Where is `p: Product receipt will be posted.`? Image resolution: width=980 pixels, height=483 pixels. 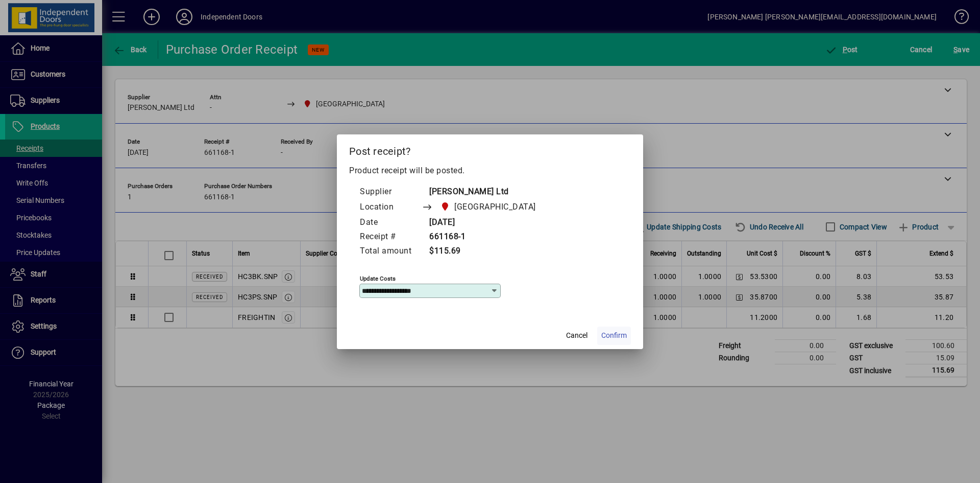 p: Product receipt will be posted. is located at coordinates (490, 170).